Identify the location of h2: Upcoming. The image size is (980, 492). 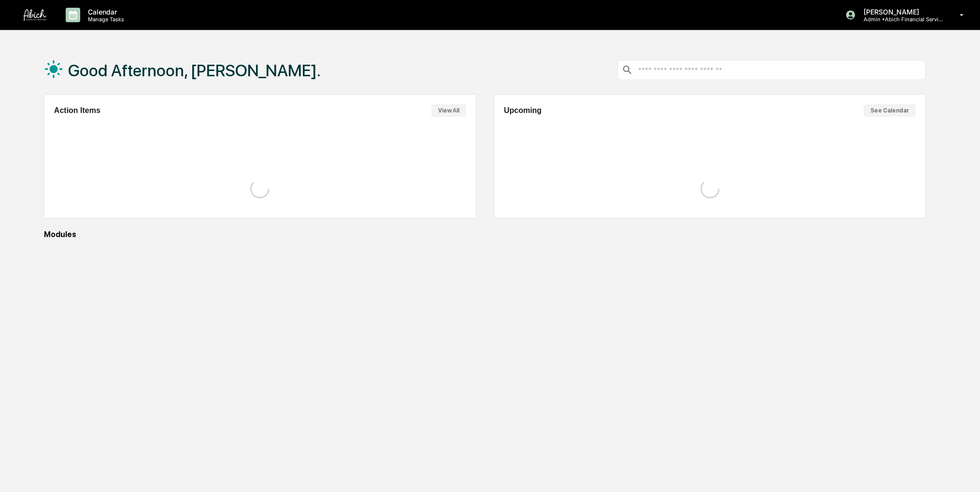
(522, 111).